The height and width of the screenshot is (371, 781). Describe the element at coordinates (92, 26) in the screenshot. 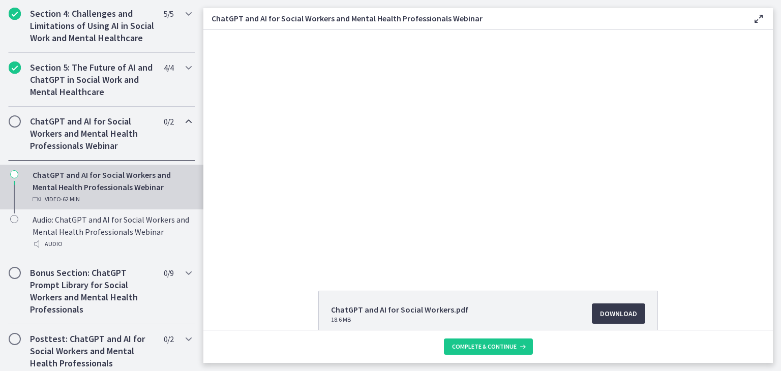

I see `h2: Section 4: Challenges and Limitations of Using AI in Social Work and Mental Healthcare` at that location.